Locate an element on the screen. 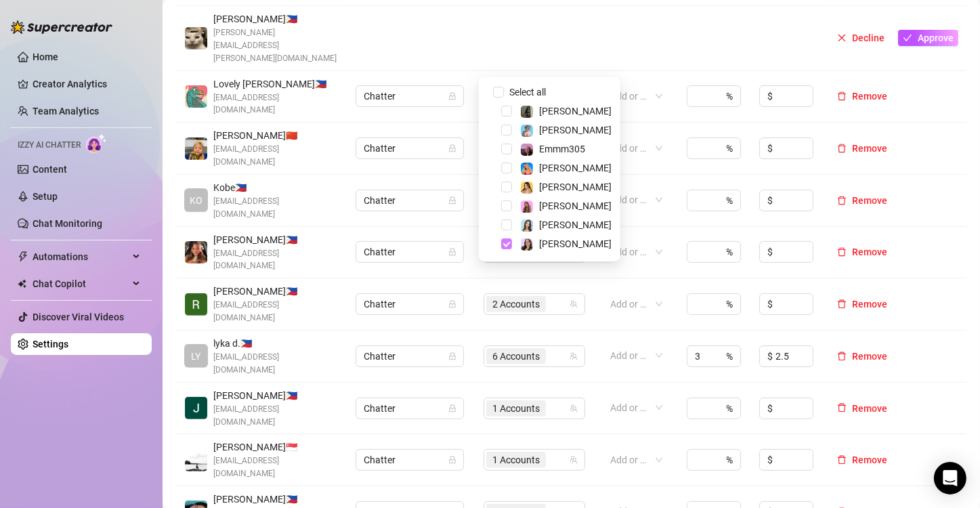 The width and height of the screenshot is (980, 508). img: Aliyah Espiritu is located at coordinates (196, 252).